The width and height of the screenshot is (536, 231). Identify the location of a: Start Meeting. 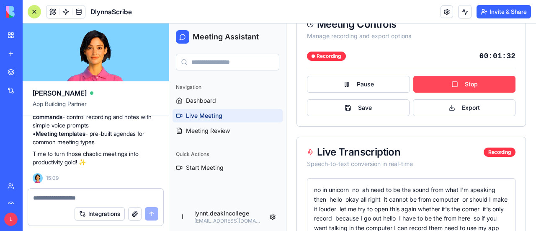
(58, 144).